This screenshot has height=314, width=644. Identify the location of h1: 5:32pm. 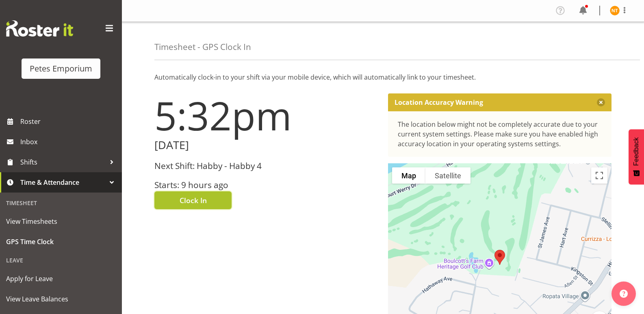
(266, 116).